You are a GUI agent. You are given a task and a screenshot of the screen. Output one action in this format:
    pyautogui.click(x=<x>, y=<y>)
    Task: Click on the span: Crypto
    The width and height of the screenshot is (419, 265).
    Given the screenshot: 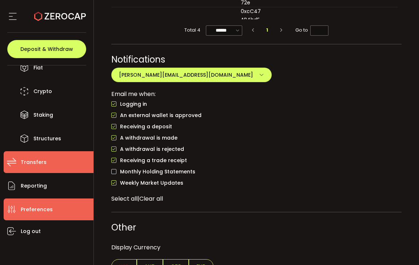 What is the action you would take?
    pyautogui.click(x=43, y=91)
    